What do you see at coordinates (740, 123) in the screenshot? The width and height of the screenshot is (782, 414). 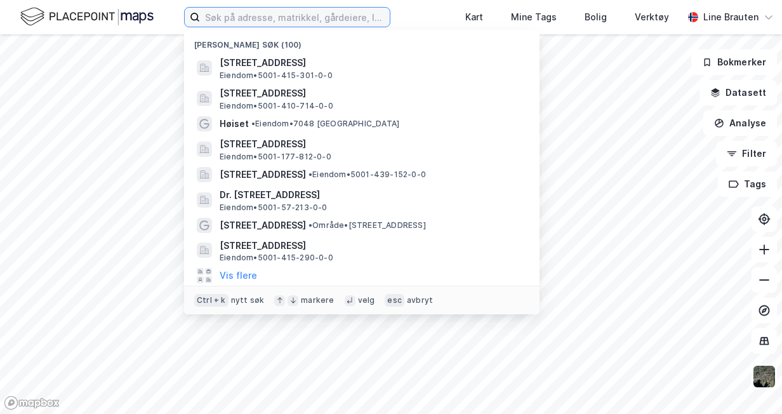 I see `button: Analyse` at bounding box center [740, 123].